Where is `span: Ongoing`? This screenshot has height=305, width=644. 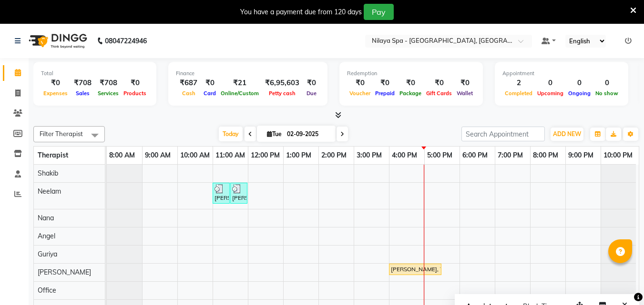 span: Ongoing is located at coordinates (579, 93).